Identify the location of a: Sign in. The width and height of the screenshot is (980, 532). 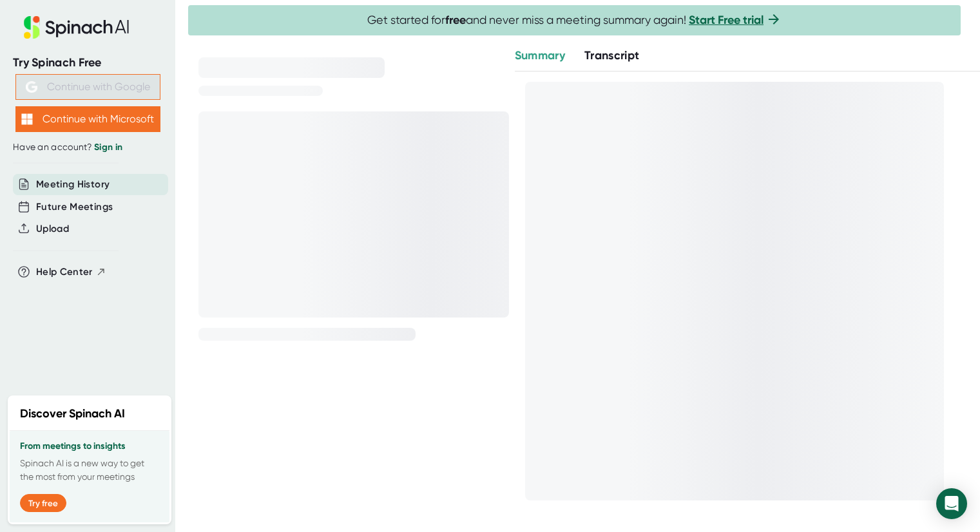
(108, 147).